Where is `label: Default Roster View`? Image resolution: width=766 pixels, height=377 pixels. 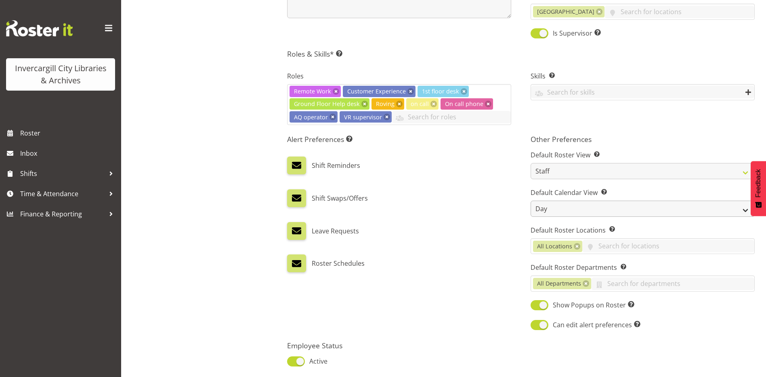
label: Default Roster View is located at coordinates (643, 155).